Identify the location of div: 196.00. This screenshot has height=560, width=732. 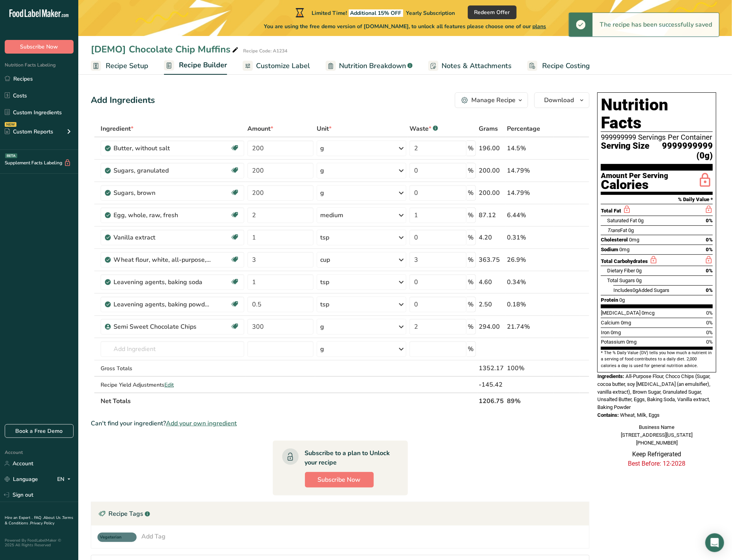
(491, 148).